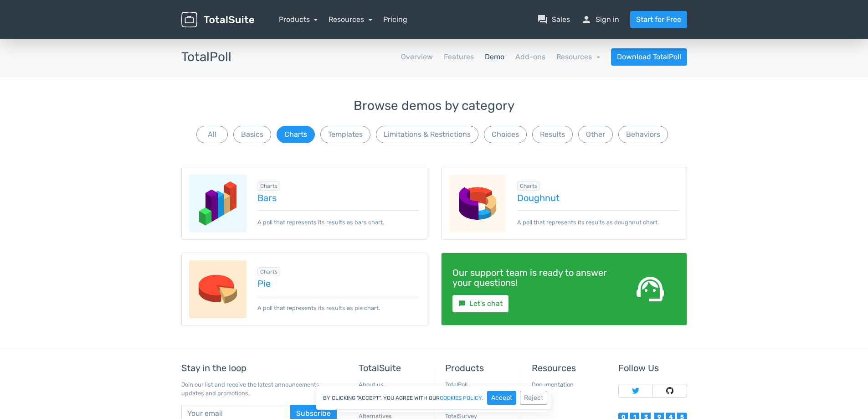 The height and width of the screenshot is (419, 868). What do you see at coordinates (259, 389) in the screenshot?
I see `p: Join our list and receive the latest announcements, updates and promotions.` at bounding box center [259, 389].